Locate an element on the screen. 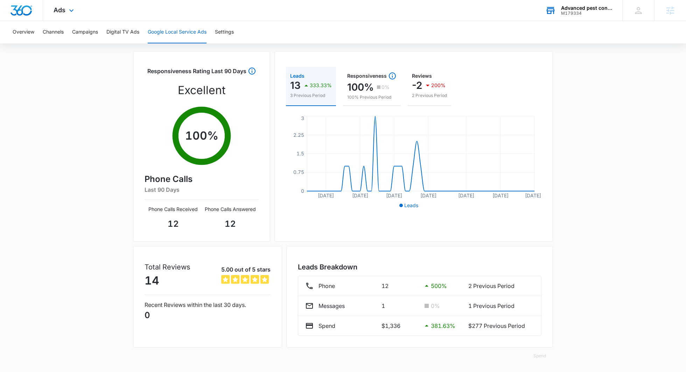 Image resolution: width=686 pixels, height=372 pixels. p: Phone Calls Answered is located at coordinates (230, 209).